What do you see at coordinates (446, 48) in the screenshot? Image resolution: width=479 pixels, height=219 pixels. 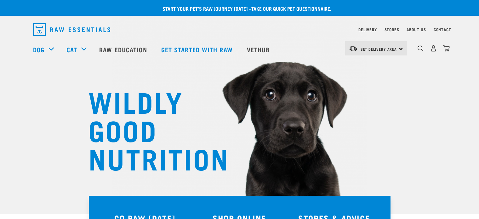 I see `img: home-icon@2x.png` at bounding box center [446, 48].